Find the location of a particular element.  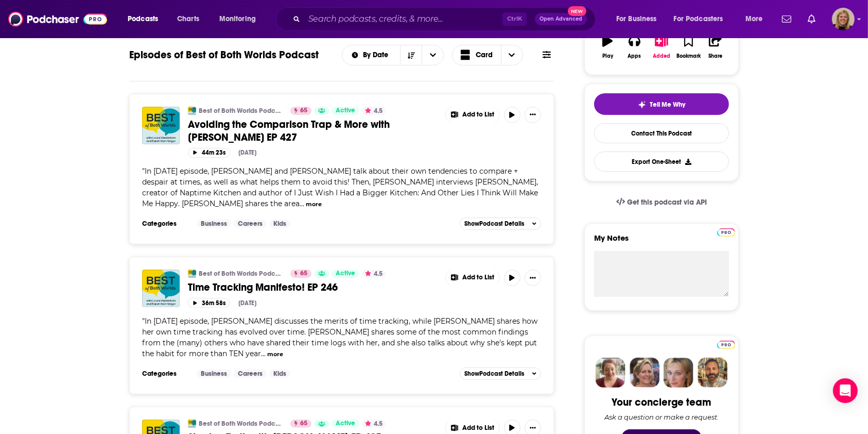

a: Get this podcast via API is located at coordinates (662, 202).